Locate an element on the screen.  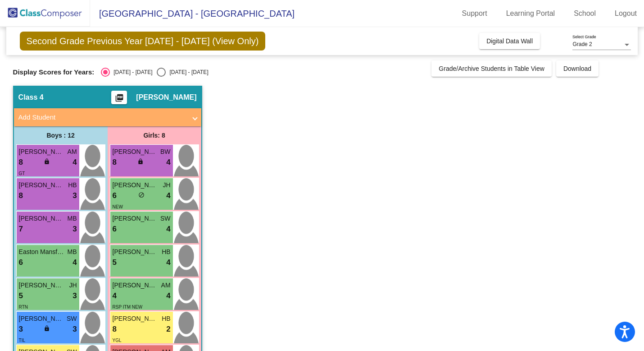
span: RTN is located at coordinates (23, 307).